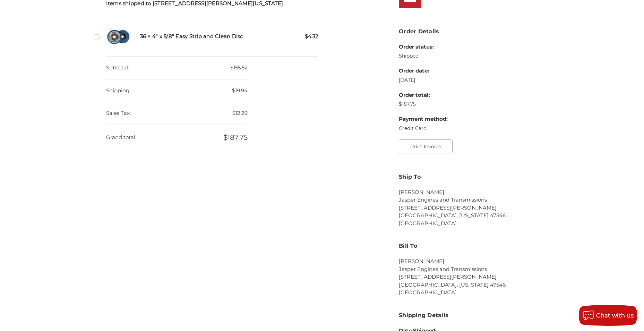  Describe the element at coordinates (423, 56) in the screenshot. I see `dd: Shipped` at that location.